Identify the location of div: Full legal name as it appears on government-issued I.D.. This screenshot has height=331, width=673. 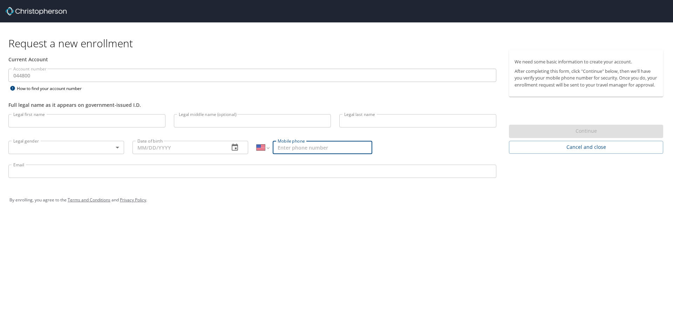
(252, 105).